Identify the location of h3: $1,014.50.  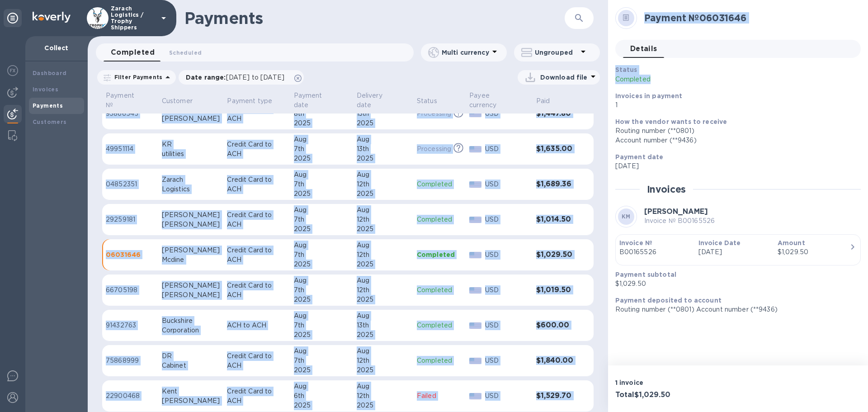
(556, 220).